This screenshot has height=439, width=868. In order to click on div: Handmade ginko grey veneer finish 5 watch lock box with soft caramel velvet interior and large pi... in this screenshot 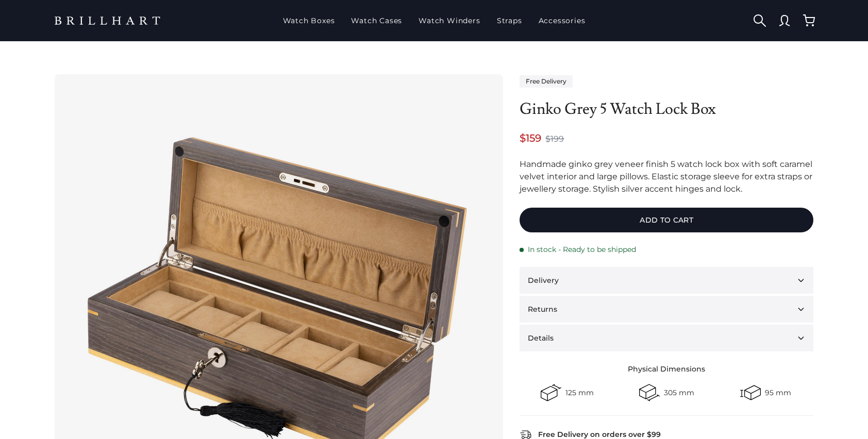, I will do `click(666, 177)`.